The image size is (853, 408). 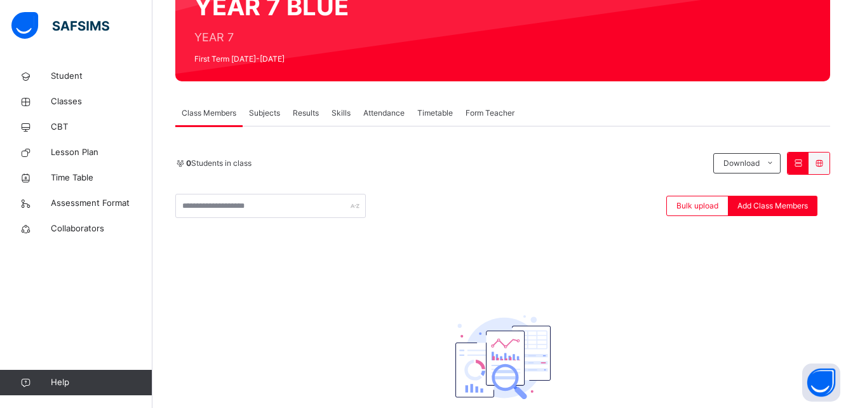 What do you see at coordinates (102, 76) in the screenshot?
I see `span: Student` at bounding box center [102, 76].